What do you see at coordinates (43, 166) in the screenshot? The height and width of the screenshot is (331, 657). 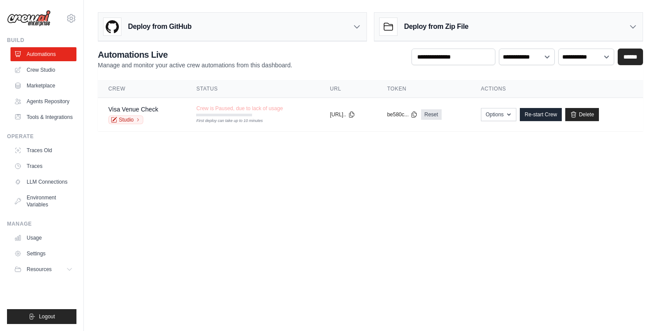 I see `a: Traces` at bounding box center [43, 166].